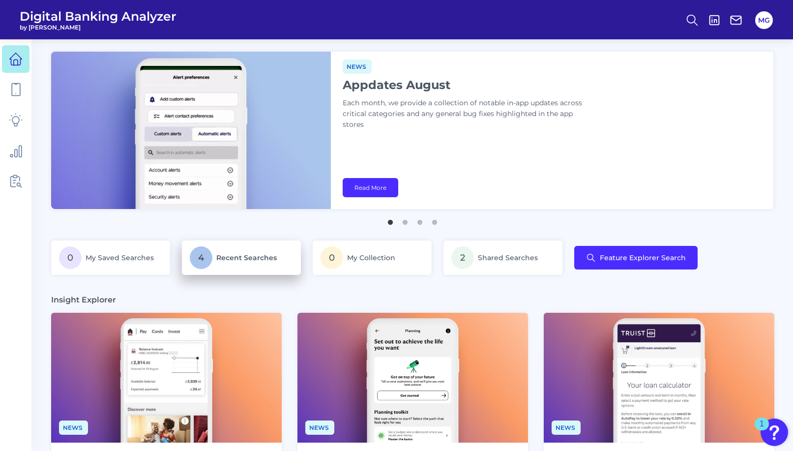  What do you see at coordinates (246, 258) in the screenshot?
I see `span: Recent Searches` at bounding box center [246, 258].